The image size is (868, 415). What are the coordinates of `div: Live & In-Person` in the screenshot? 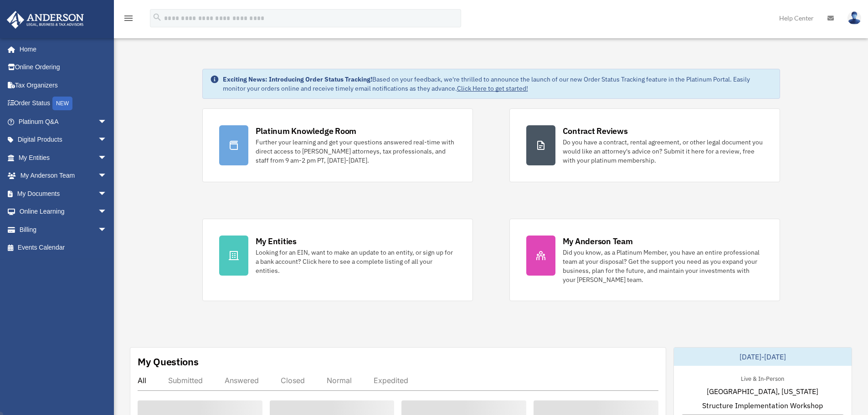 It's located at (762, 378).